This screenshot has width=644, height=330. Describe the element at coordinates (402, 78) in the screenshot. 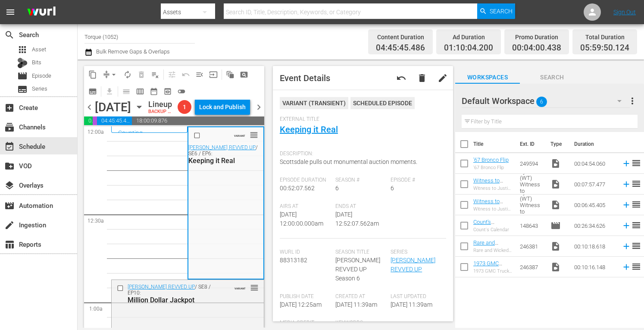

I see `span: Revert to Primary Episode` at that location.